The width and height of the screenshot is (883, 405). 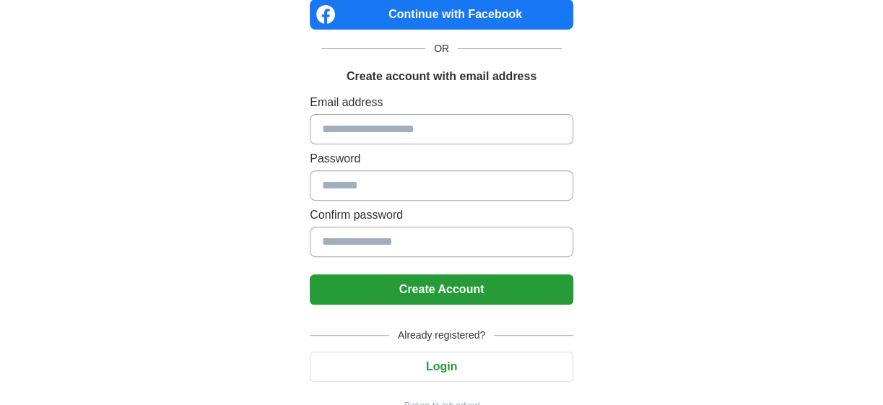 I want to click on label: Email address, so click(x=441, y=102).